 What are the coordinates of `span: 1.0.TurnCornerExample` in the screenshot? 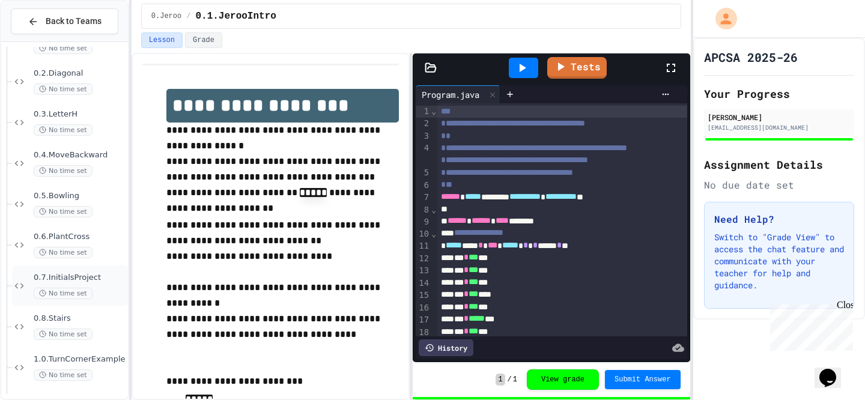 It's located at (79, 359).